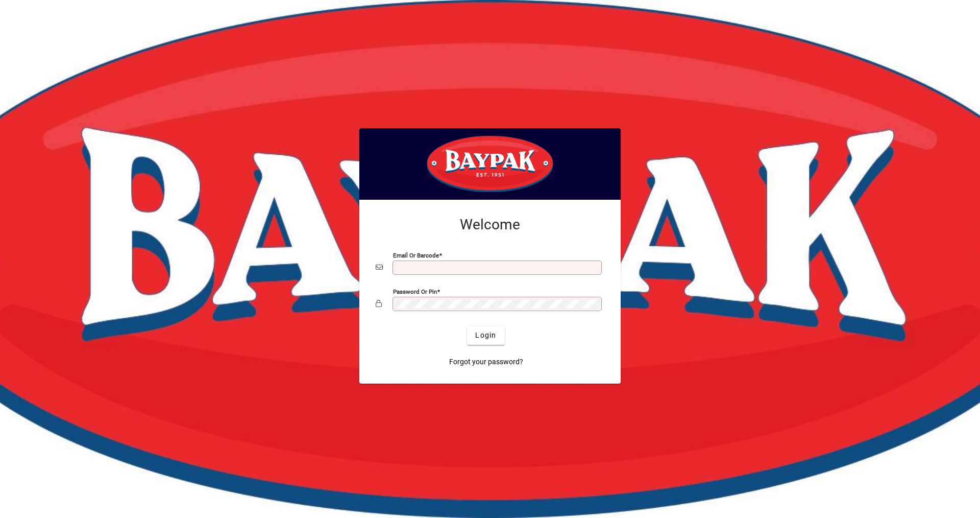  I want to click on mat-label: Email or Barcode, so click(416, 255).